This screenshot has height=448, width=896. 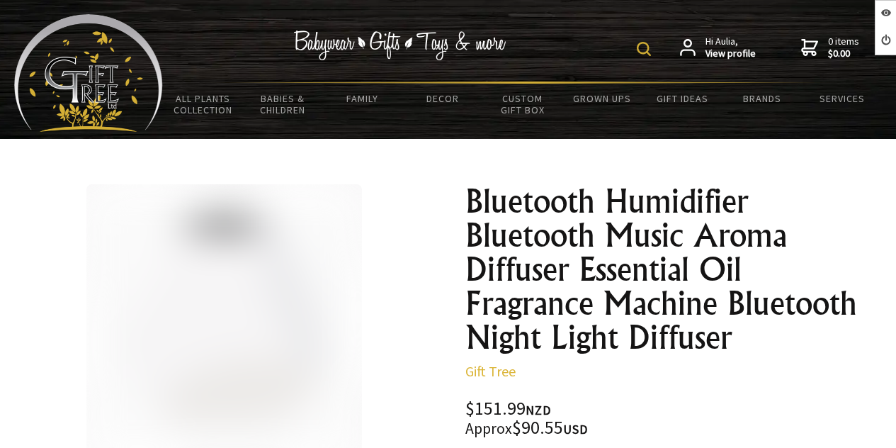 I want to click on strong: View profile, so click(x=730, y=54).